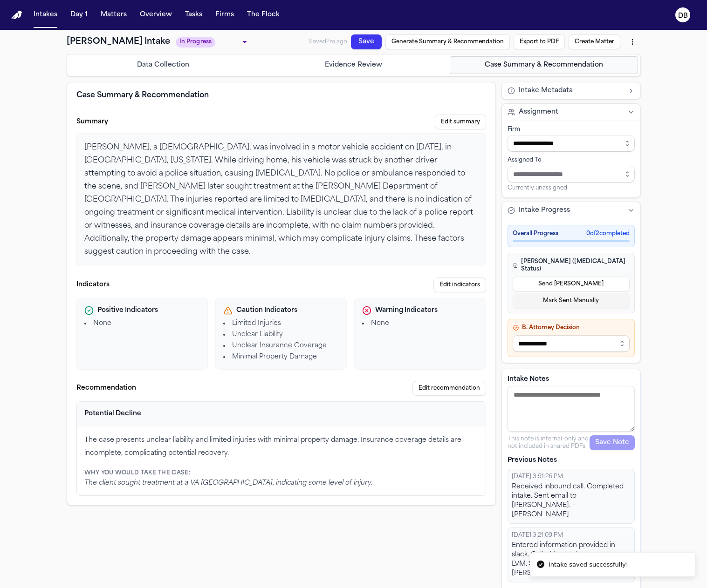 Image resolution: width=707 pixels, height=588 pixels. I want to click on button: Intake Metadata, so click(571, 90).